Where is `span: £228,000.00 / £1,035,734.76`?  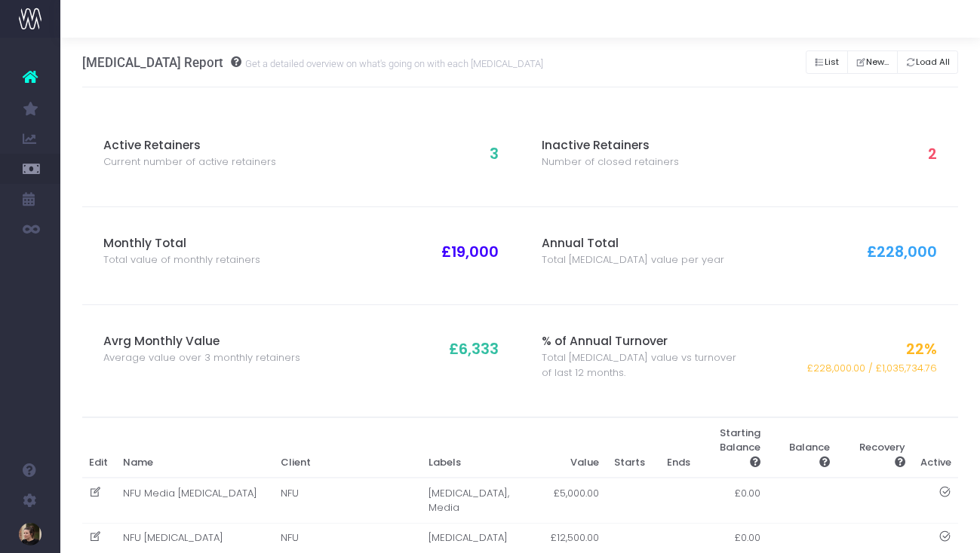 span: £228,000.00 / £1,035,734.76 is located at coordinates (872, 368).